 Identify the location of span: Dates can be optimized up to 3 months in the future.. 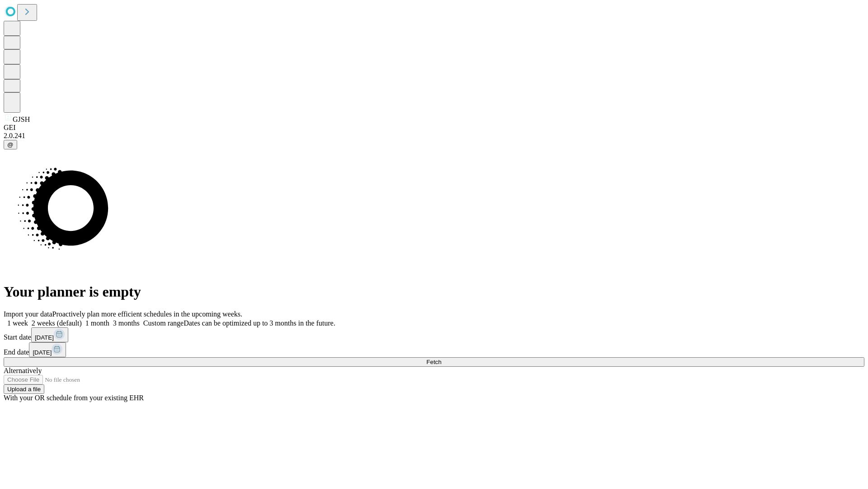
(259, 322).